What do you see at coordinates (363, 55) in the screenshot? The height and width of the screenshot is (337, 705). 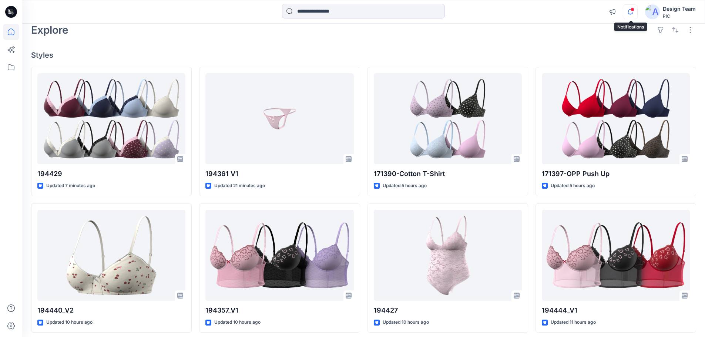 I see `h4: Styles` at bounding box center [363, 55].